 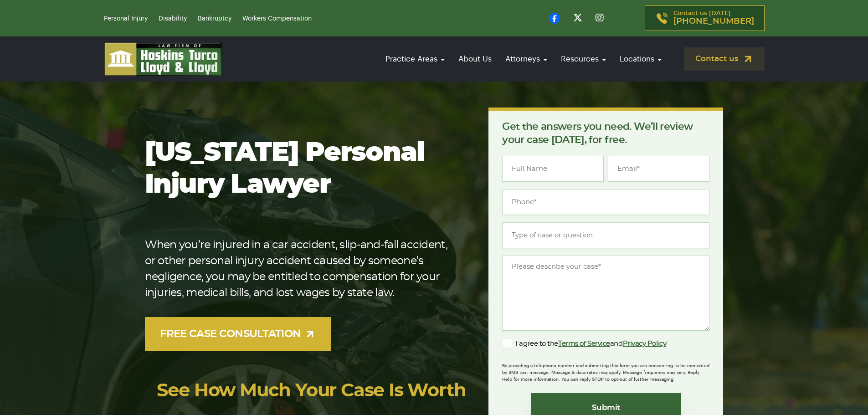 I want to click on p: When you’re injured in a car accident, slip-and-fall accident, or other personal injury accident ..., so click(x=302, y=269).